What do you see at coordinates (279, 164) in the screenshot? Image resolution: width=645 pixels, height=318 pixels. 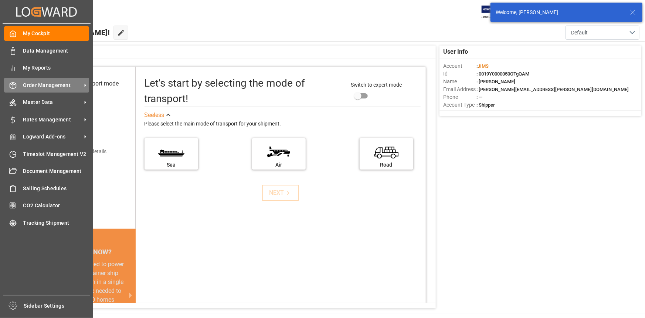 I see `div: Air` at bounding box center [279, 164].